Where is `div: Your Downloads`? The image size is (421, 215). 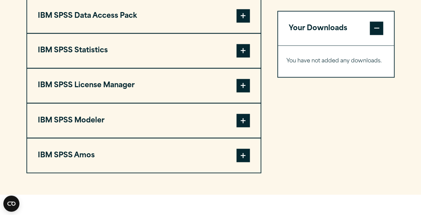
div: Your Downloads is located at coordinates (336, 61).